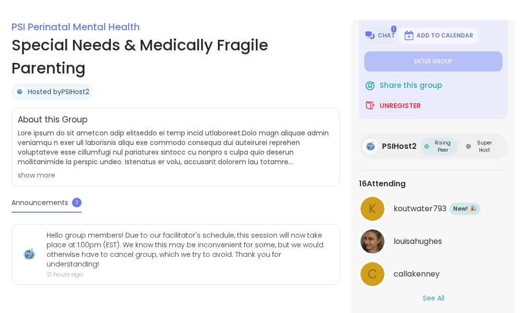  I want to click on a: PSIHost2PSIHost2Rising PeerRising PeerSuper HostSuper Host, so click(433, 146).